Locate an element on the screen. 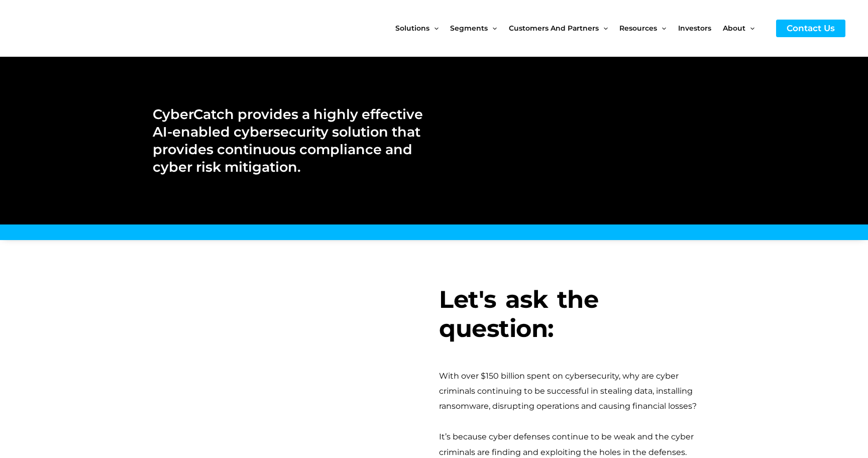 The image size is (868, 458). span: Segments is located at coordinates (469, 28).